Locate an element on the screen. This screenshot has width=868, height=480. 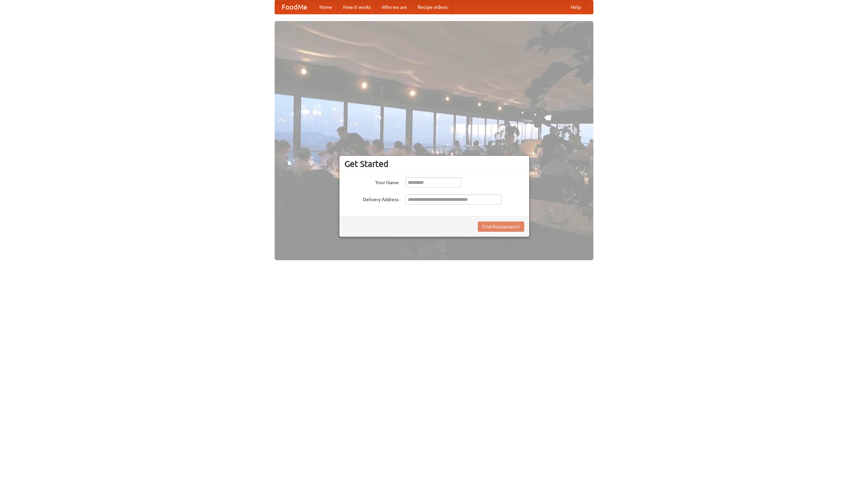
a: Recipe videos is located at coordinates (433, 7).